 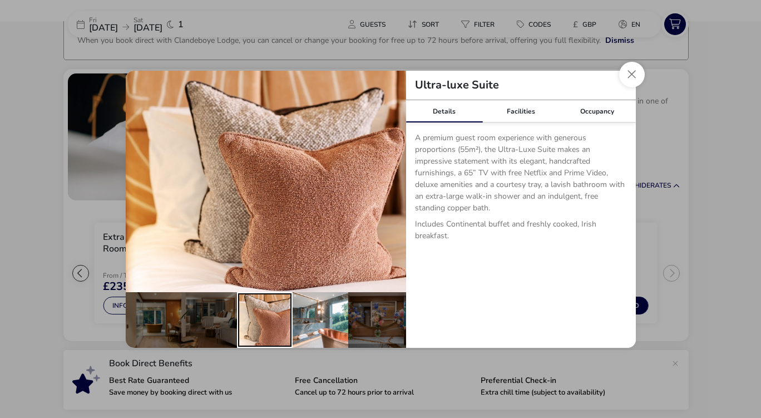 I want to click on div: Occupancy, so click(x=598, y=111).